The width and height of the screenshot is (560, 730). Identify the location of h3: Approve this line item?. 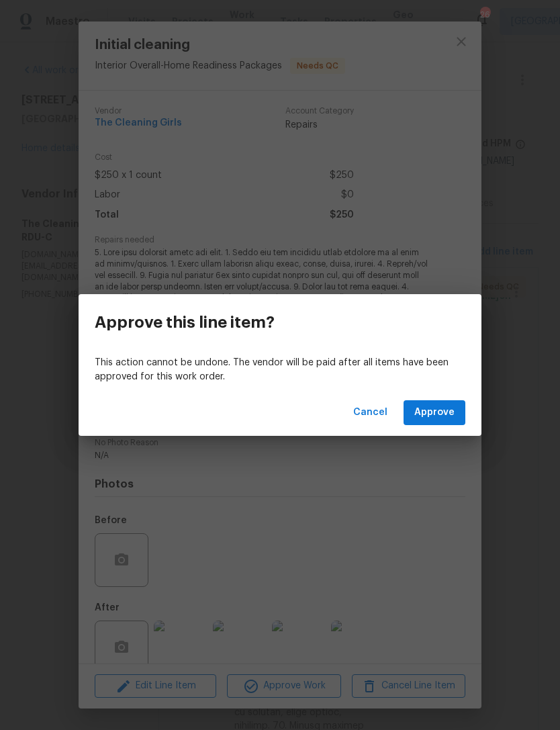
(184, 322).